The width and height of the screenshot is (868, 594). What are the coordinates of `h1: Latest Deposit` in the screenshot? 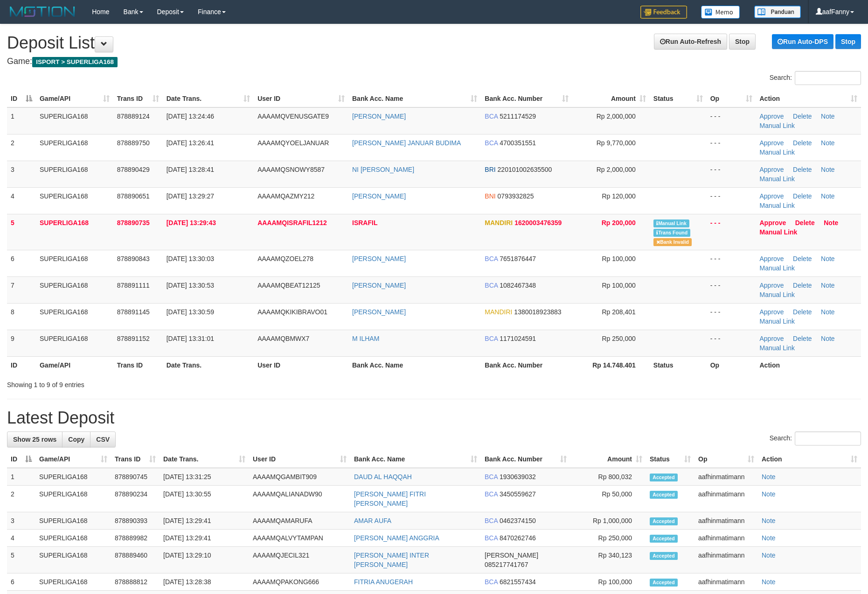 It's located at (434, 418).